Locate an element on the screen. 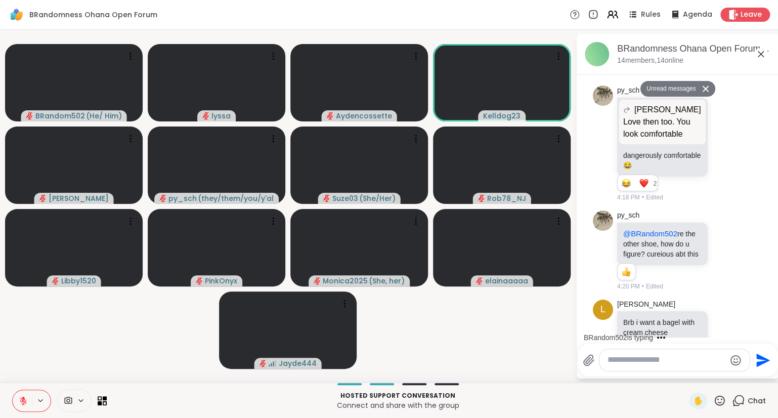  span: ( She/Her ) is located at coordinates (377, 198).